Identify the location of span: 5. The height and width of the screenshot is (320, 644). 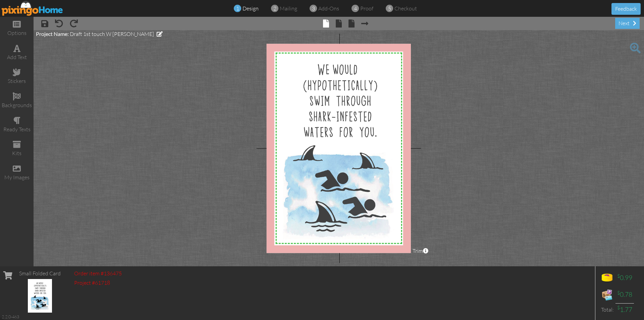
(389, 9).